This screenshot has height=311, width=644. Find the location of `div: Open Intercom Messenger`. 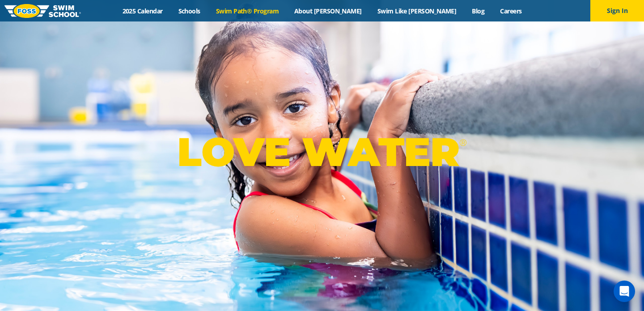

div: Open Intercom Messenger is located at coordinates (624, 291).